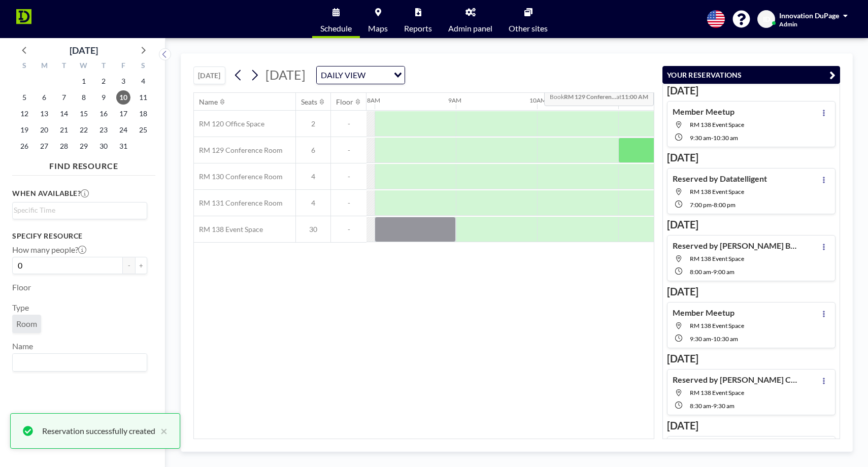 Image resolution: width=868 pixels, height=467 pixels. I want to click on label: Floor, so click(22, 287).